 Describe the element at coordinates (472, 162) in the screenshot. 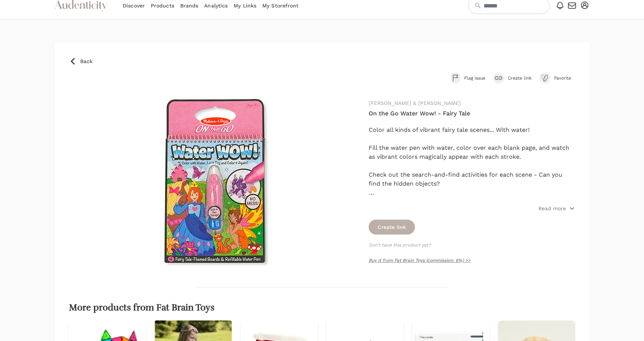

I see `div: Color all kinds of vibrant fairy tale scenes... With water! Fill the water pen with water, color ...` at that location.